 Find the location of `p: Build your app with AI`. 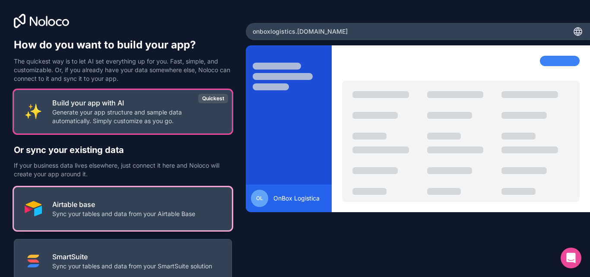

p: Build your app with AI is located at coordinates (137, 103).